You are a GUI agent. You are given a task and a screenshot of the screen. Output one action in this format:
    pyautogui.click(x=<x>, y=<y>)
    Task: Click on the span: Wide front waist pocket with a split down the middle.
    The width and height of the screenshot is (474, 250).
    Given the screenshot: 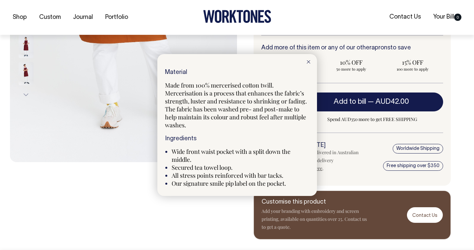 What is the action you would take?
    pyautogui.click(x=231, y=156)
    